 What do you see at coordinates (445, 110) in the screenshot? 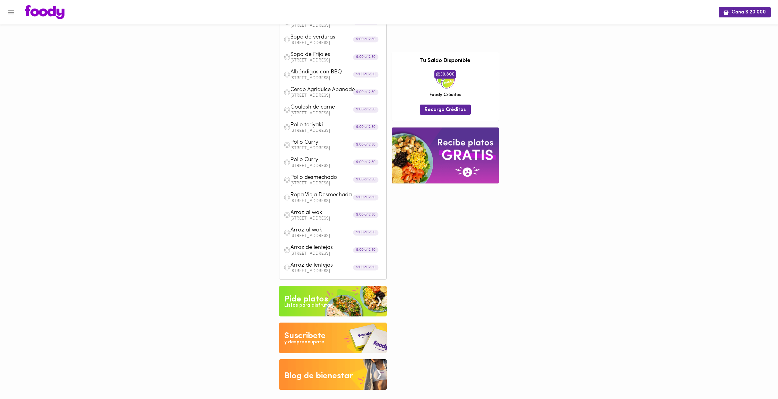
I see `span: Recarga Créditos` at bounding box center [445, 110].